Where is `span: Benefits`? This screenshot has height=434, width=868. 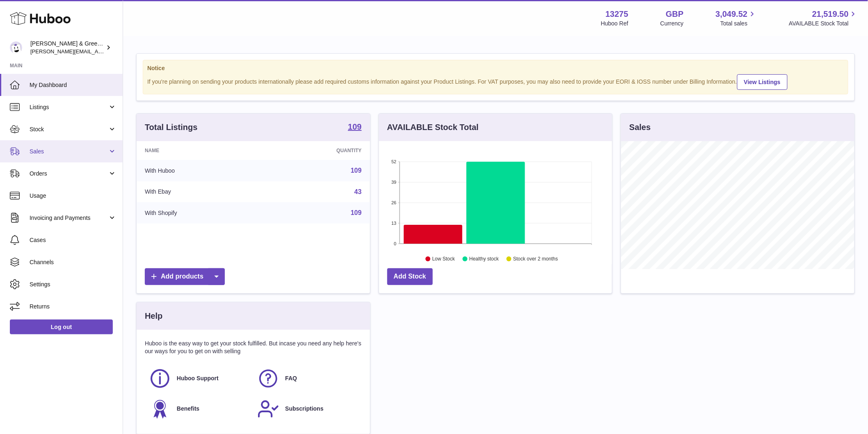 span: Benefits is located at coordinates (188, 408).